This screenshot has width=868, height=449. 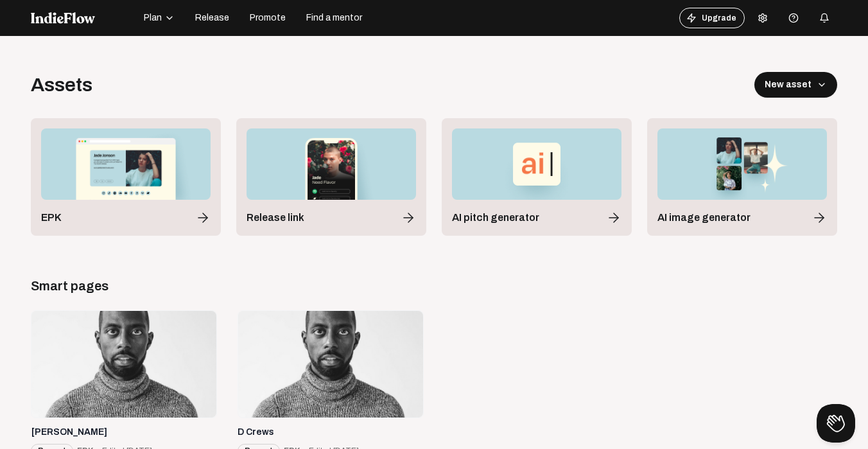 I want to click on button: New asset, so click(x=796, y=85).